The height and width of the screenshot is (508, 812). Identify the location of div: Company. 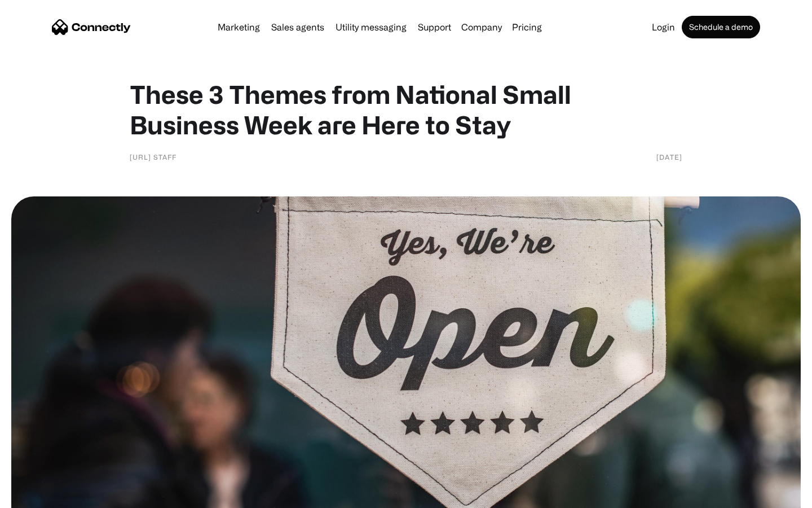
(482, 27).